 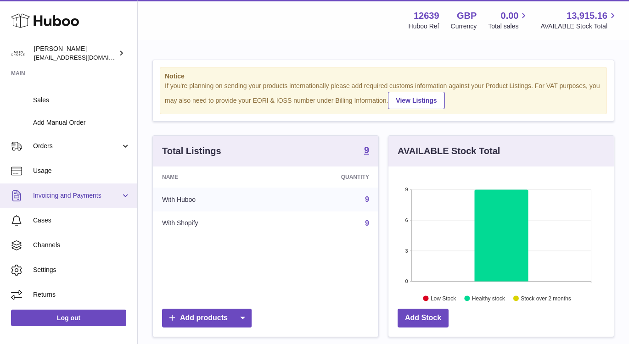 What do you see at coordinates (427, 16) in the screenshot?
I see `strong: 12639` at bounding box center [427, 16].